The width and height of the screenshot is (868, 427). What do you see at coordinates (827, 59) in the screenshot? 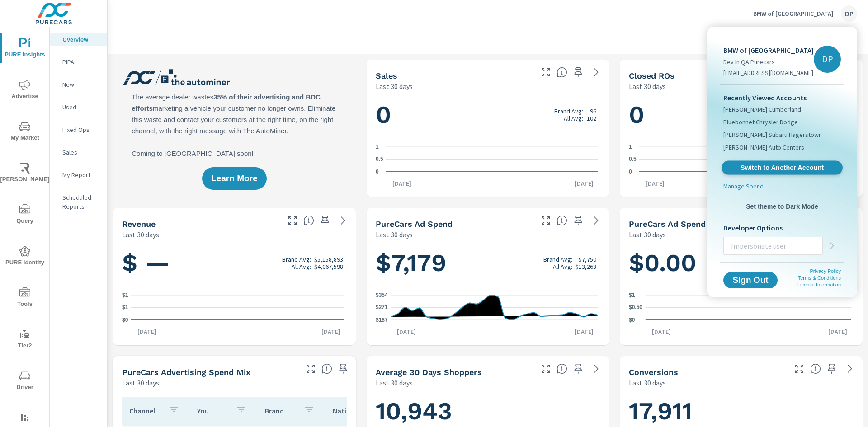
I see `div: DP` at bounding box center [827, 59].